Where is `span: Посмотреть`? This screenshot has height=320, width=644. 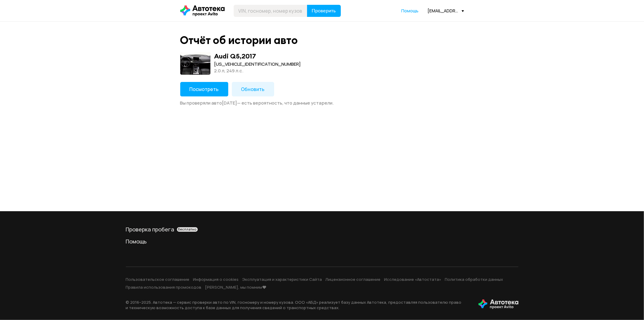
span: Посмотреть is located at coordinates (204, 89).